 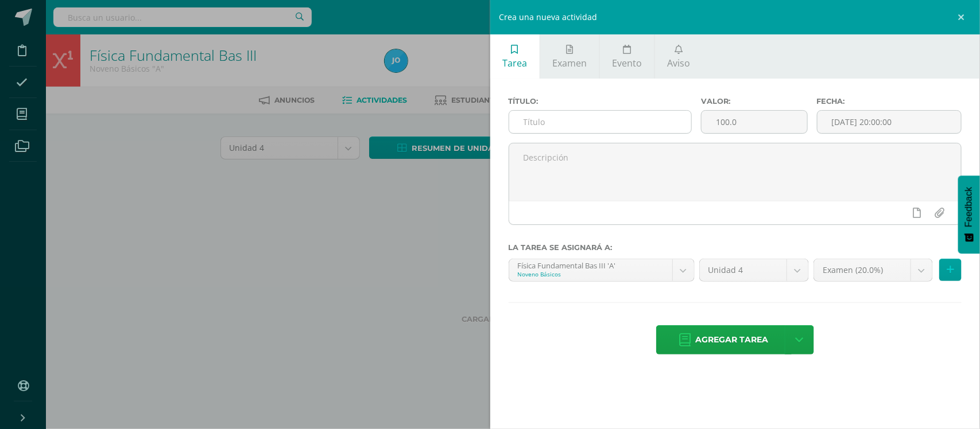 What do you see at coordinates (873, 271) in the screenshot?
I see `a: Examen (20.0%)` at bounding box center [873, 271].